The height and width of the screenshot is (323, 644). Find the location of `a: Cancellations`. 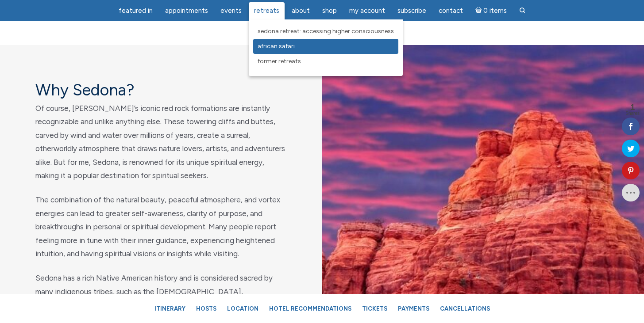

a: Cancellations is located at coordinates (464, 309).